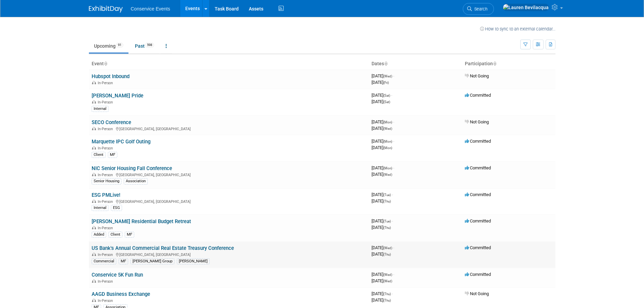 The height and width of the screenshot is (308, 644). Describe the element at coordinates (149, 45) in the screenshot. I see `span: 598` at that location.